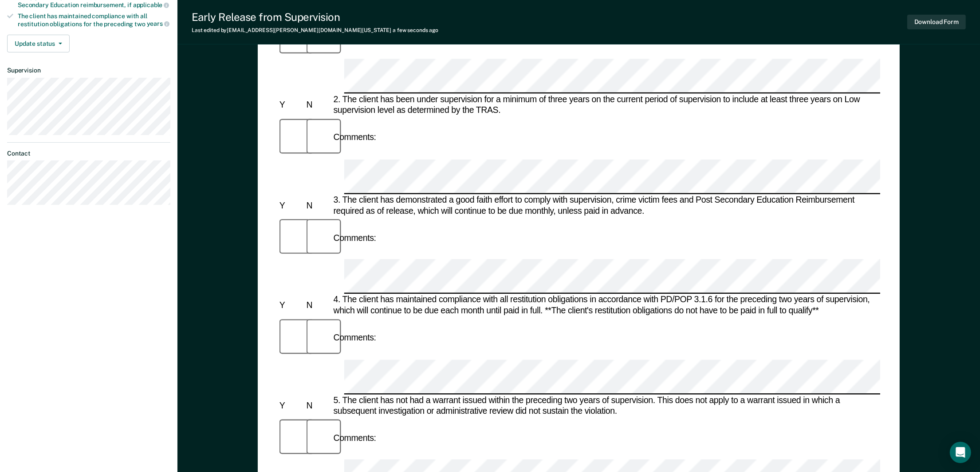 Image resolution: width=980 pixels, height=472 pixels. Describe the element at coordinates (158, 24) in the screenshot. I see `span: years` at that location.